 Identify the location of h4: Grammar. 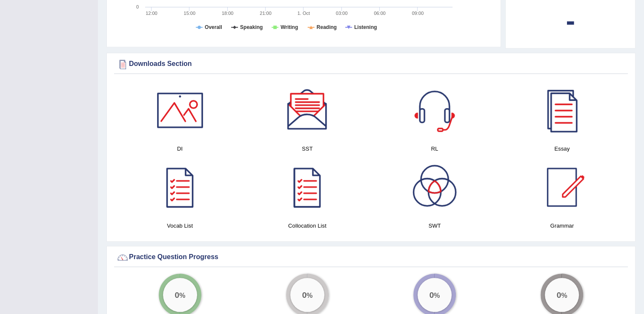
(562, 225).